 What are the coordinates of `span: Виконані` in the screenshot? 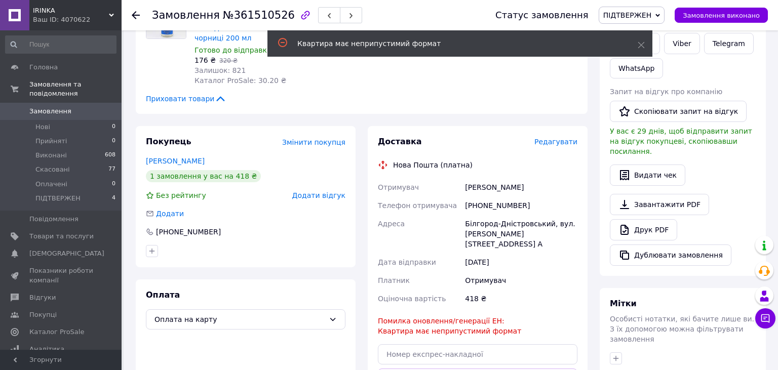 It's located at (51, 155).